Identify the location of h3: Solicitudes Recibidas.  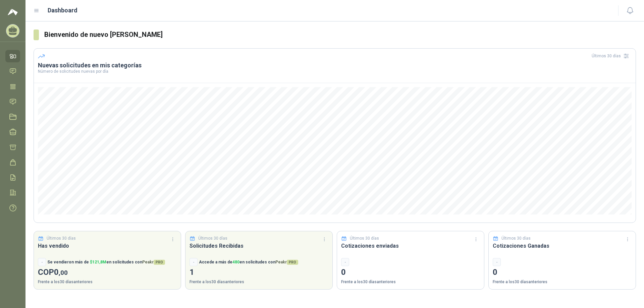
(259, 246).